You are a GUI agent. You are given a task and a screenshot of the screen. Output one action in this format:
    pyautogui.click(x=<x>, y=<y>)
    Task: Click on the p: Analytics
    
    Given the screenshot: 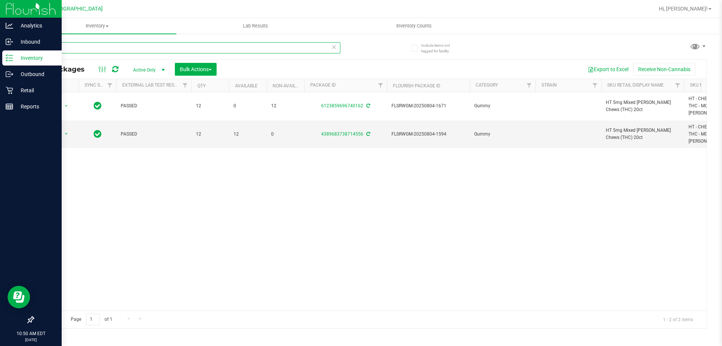 What is the action you would take?
    pyautogui.click(x=36, y=26)
    